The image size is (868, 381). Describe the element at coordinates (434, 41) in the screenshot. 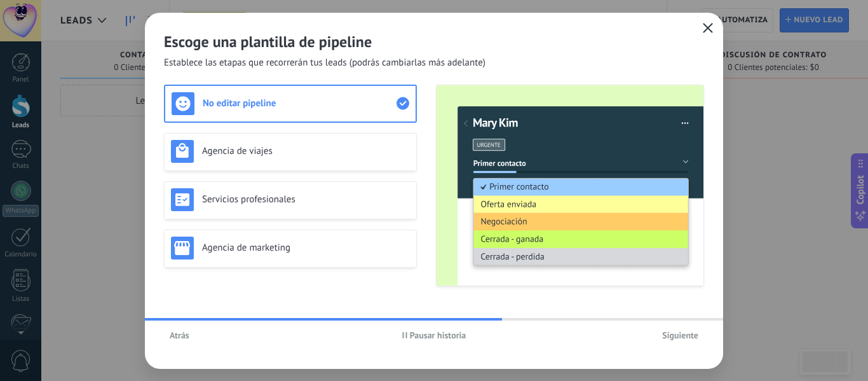

I see `h2: Escoge una plantilla de pipeline` at that location.